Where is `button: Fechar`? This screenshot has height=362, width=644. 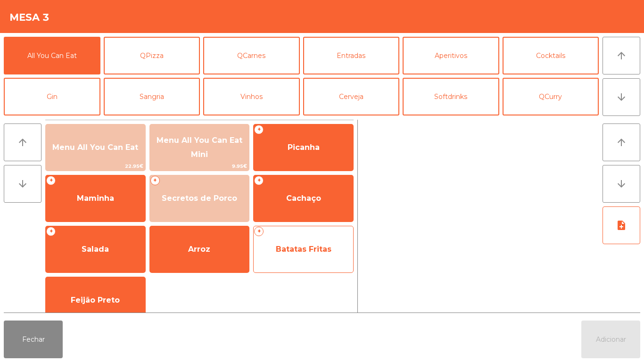
button: Fechar is located at coordinates (33, 339).